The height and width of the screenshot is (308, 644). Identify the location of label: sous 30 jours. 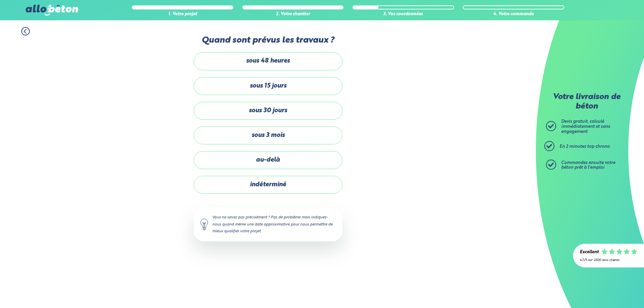
(268, 111).